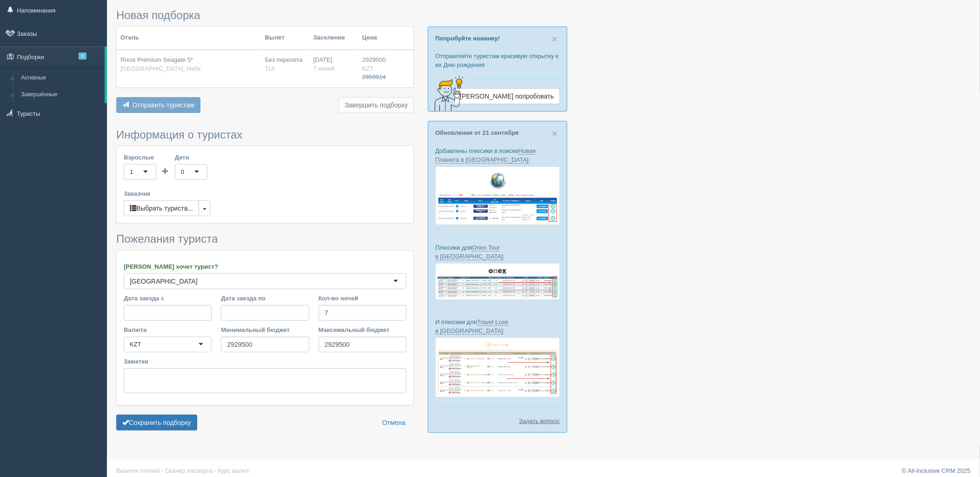 The width and height of the screenshot is (980, 477). What do you see at coordinates (374, 77) in the screenshot?
I see `span: 2958914` at bounding box center [374, 77].